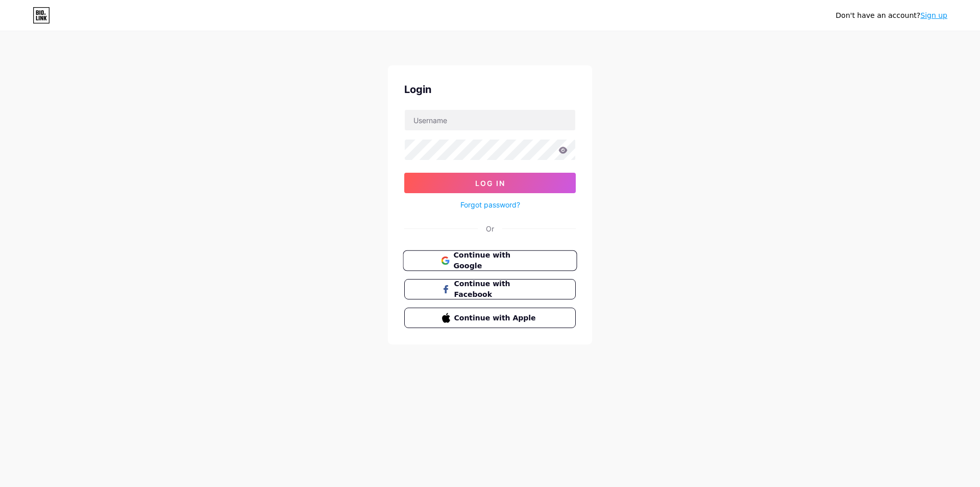 The width and height of the screenshot is (980, 487). What do you see at coordinates (490, 317) in the screenshot?
I see `a: Continue with Apple` at bounding box center [490, 317].